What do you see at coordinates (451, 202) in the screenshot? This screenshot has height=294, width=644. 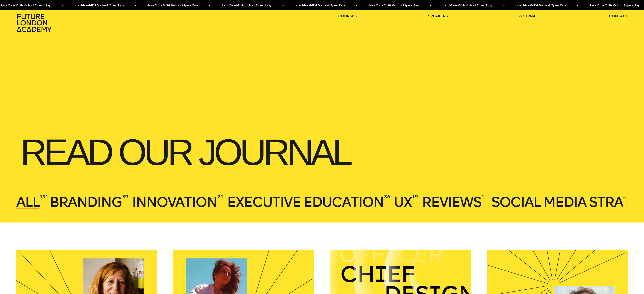 I see `span: Reviews` at bounding box center [451, 202].